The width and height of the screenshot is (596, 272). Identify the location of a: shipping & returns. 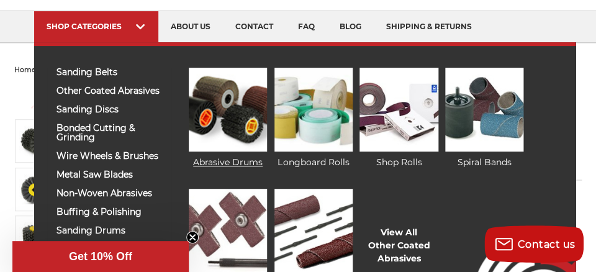
(429, 27).